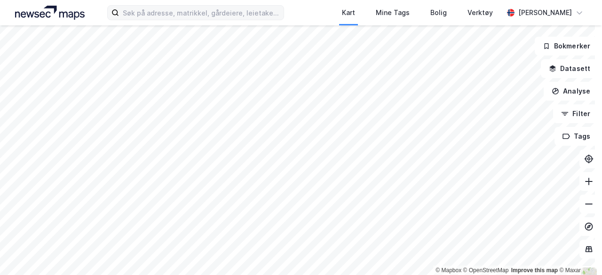 This screenshot has width=602, height=275. What do you see at coordinates (535, 271) in the screenshot?
I see `a: Improve this map` at bounding box center [535, 271].